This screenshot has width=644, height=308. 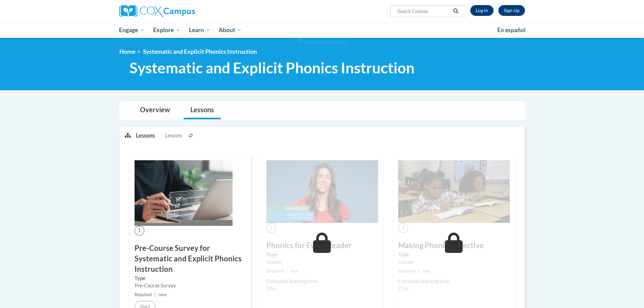 What do you see at coordinates (139, 230) in the screenshot?
I see `span: 1` at bounding box center [139, 230].